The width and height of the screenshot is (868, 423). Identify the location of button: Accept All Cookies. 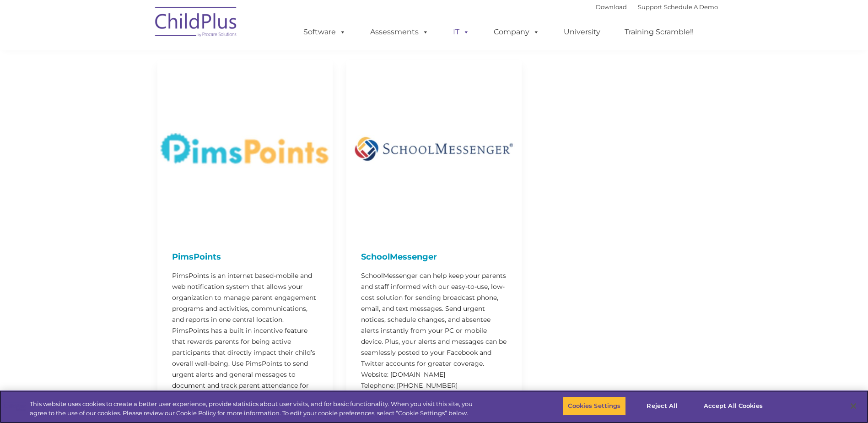
(733, 406).